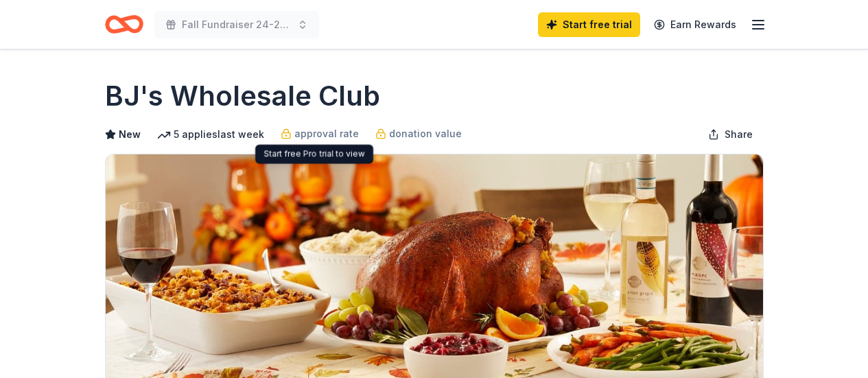  Describe the element at coordinates (129, 134) in the screenshot. I see `span: New` at that location.